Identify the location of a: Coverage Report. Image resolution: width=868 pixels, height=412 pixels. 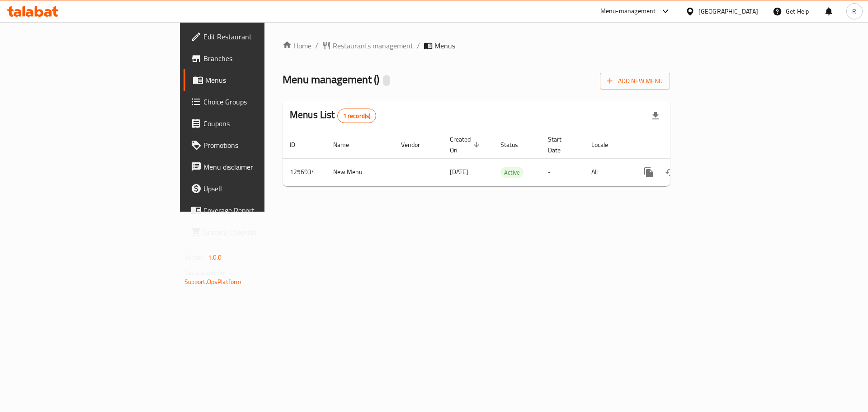
(254, 210).